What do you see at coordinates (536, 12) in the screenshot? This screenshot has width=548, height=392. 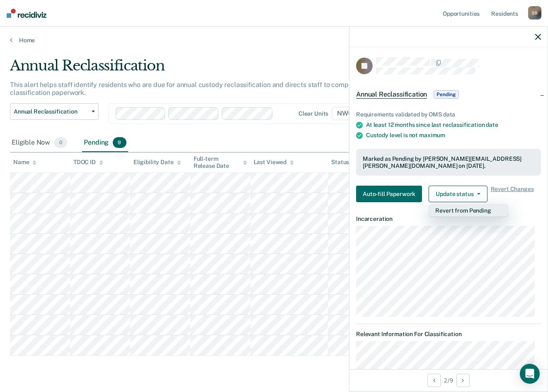 I see `div: S B` at bounding box center [536, 12].